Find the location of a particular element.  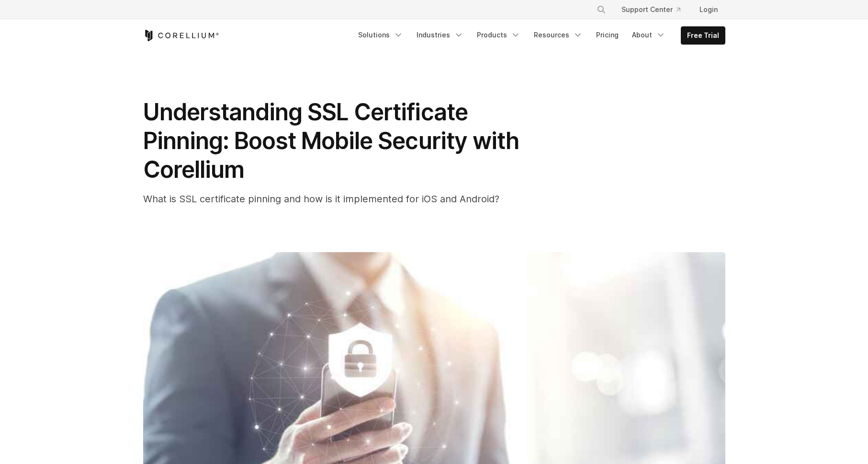

a: Solutions is located at coordinates (381, 35).